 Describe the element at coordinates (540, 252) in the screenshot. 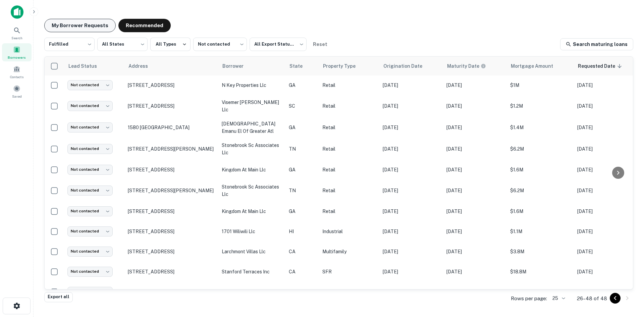

I see `p: $3.8M` at that location.